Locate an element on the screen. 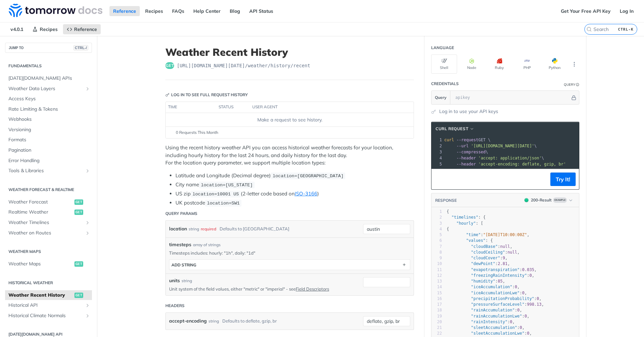 The height and width of the screenshot is (337, 644). a: Pagination is located at coordinates (49, 150).